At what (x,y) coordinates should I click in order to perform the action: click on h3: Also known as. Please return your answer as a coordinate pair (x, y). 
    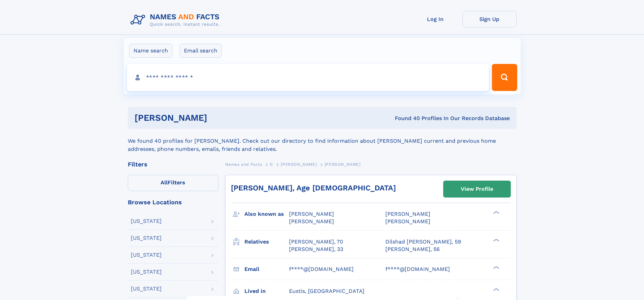
    Looking at the image, I should click on (267, 214).